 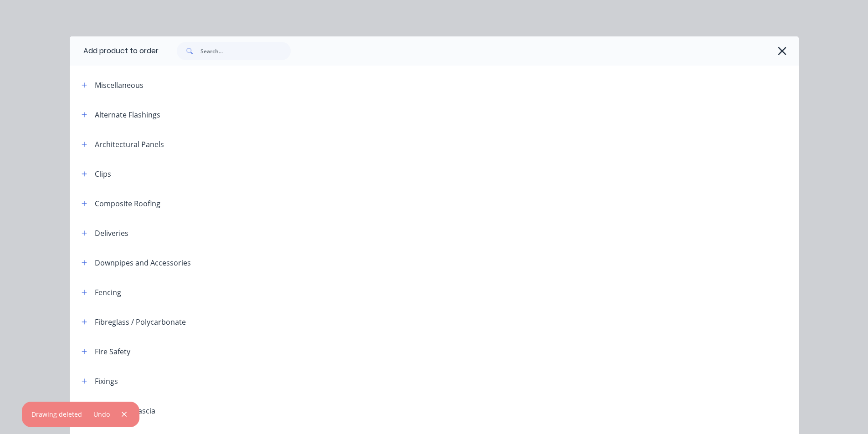 What do you see at coordinates (56, 414) in the screenshot?
I see `div: Drawing deleted` at bounding box center [56, 414].